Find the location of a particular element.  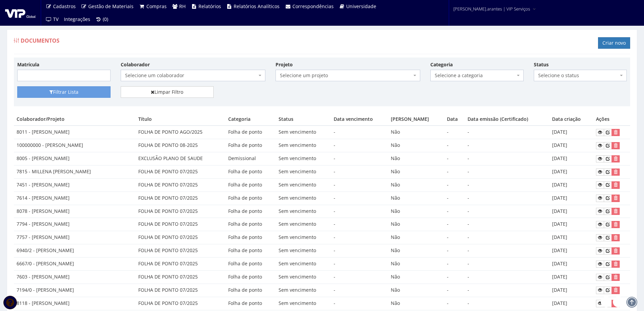

a: Limpar Filtro is located at coordinates (167, 92).